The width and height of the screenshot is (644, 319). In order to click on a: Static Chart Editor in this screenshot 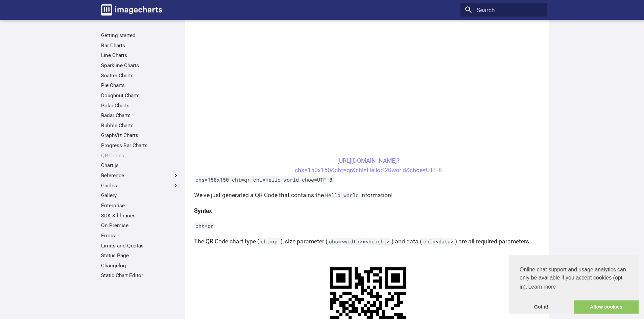, I will do `click(140, 275)`.